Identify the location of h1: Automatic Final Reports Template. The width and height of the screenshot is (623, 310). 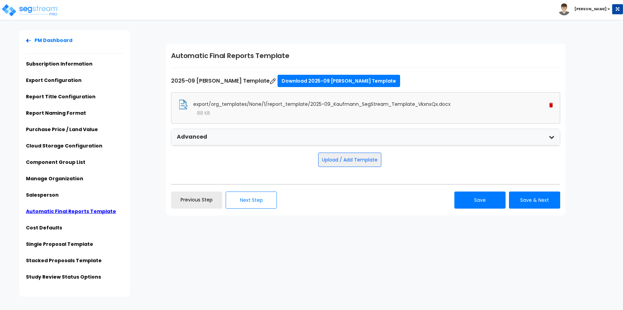
(366, 56).